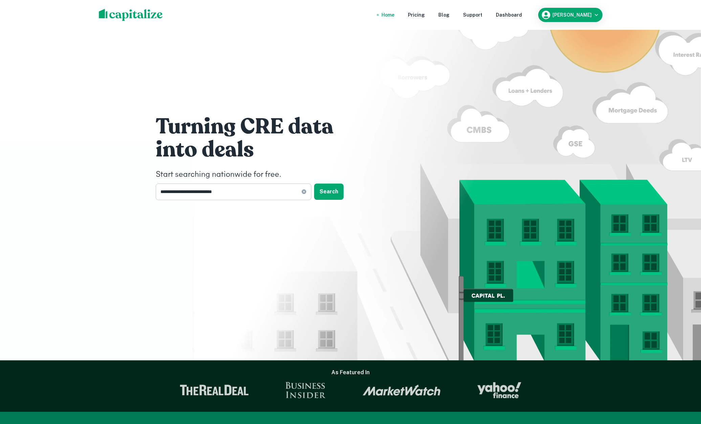 The width and height of the screenshot is (701, 424). Describe the element at coordinates (257, 175) in the screenshot. I see `h4: Start searching nationwide for free.` at that location.